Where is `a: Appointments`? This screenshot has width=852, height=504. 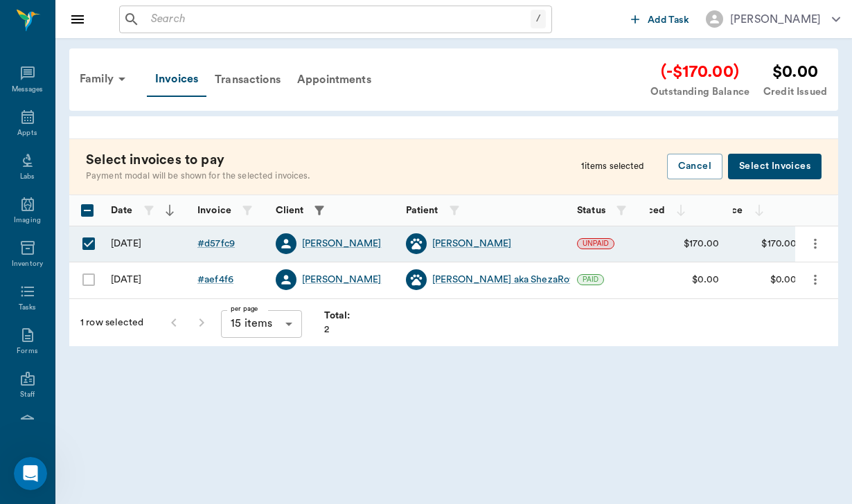
a: Appointments is located at coordinates (334, 80).